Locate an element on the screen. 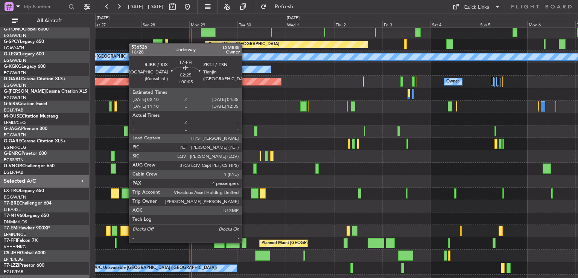  div: Sun 28 is located at coordinates (165, 24).